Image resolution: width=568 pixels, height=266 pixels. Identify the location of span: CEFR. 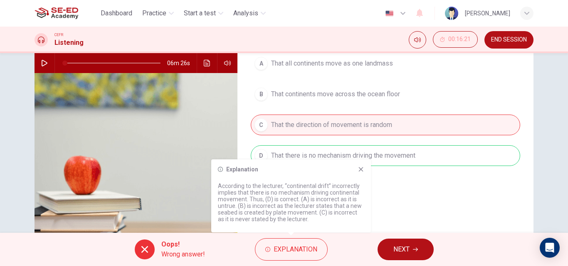
(59, 35).